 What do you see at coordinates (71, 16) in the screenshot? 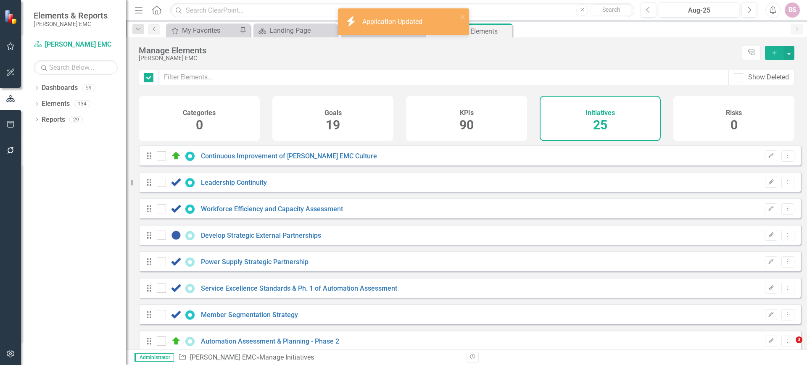
I see `span: Elements & Reports` at bounding box center [71, 16].